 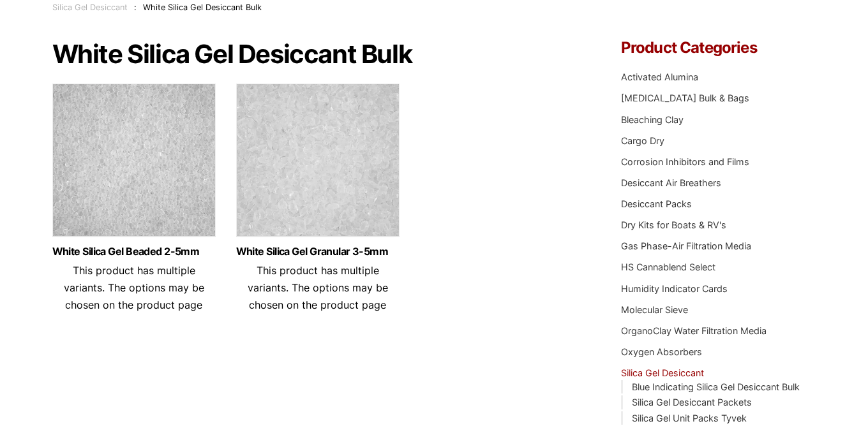 I want to click on a: Bleaching Clay, so click(x=652, y=119).